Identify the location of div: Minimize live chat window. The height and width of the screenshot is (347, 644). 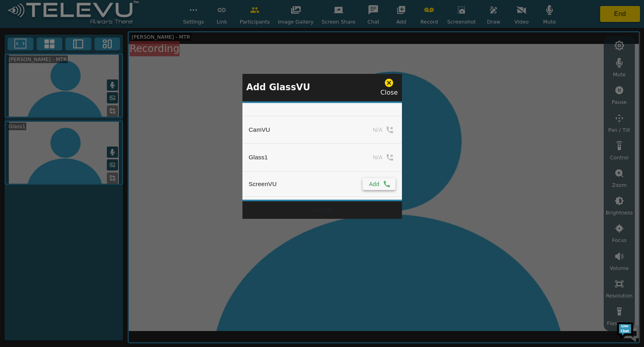
(140, 14).